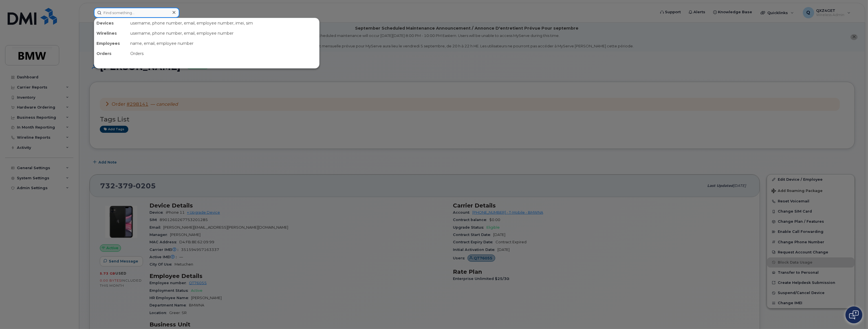 The width and height of the screenshot is (868, 329). I want to click on div: name, email, employee number, so click(224, 44).